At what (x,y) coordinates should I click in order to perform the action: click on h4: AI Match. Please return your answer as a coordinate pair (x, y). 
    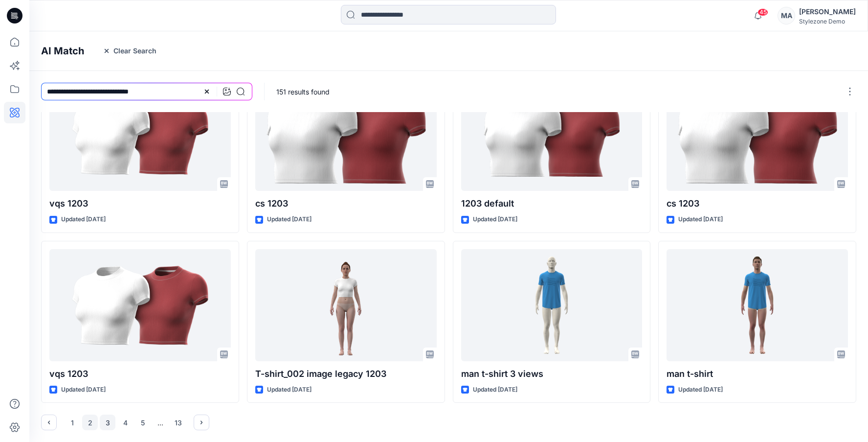
    Looking at the image, I should click on (63, 51).